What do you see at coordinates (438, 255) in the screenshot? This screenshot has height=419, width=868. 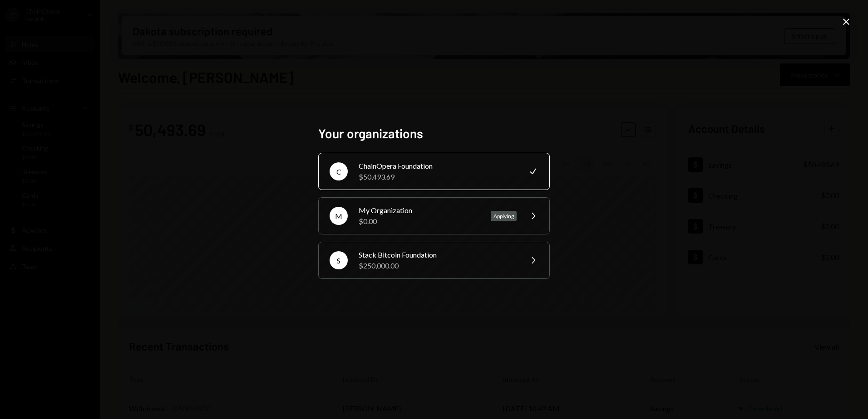 I see `div: Stack Bitcoin Foundation` at bounding box center [438, 255].